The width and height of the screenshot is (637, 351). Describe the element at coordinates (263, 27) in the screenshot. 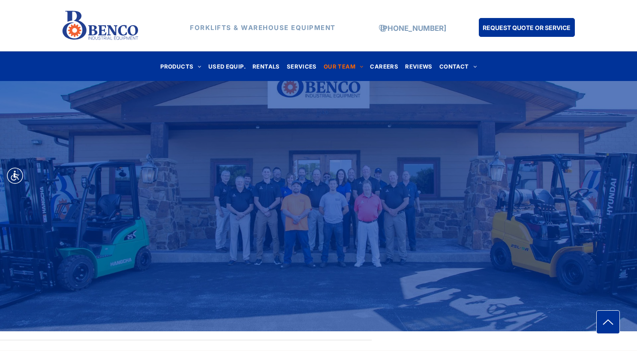

I see `strong: FORKLIFTS & WAREHOUSE EQUIPMENT` at that location.